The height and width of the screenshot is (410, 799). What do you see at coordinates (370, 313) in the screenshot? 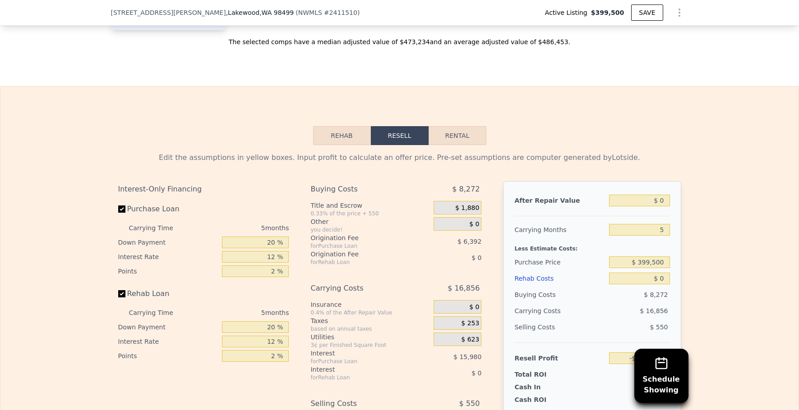
I see `div: 0.4% of the After Repair Value` at bounding box center [370, 313].